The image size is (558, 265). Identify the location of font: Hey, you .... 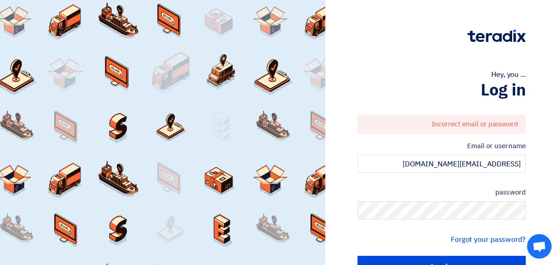
(508, 75).